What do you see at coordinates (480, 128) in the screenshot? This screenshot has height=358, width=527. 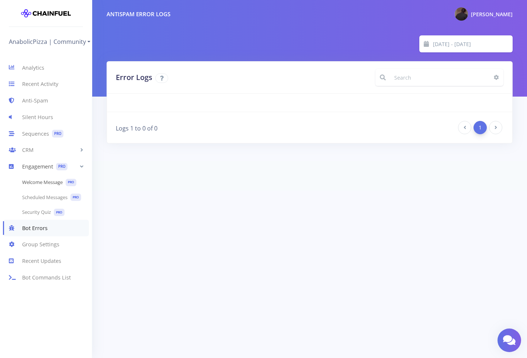 I see `a: 1` at bounding box center [480, 128].